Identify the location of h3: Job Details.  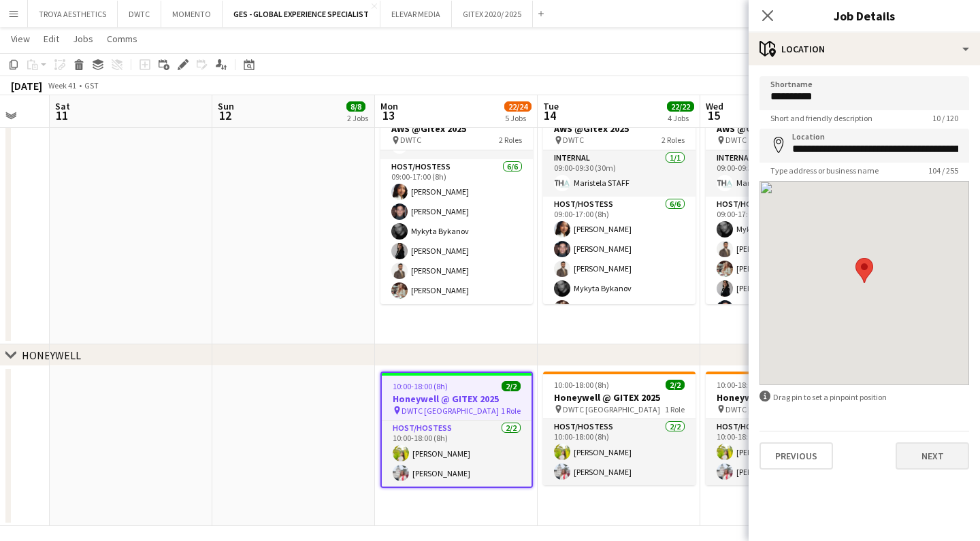
(864, 16).